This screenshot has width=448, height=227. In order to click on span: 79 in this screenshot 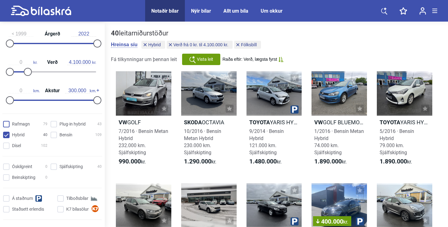, I will do `click(45, 124)`.